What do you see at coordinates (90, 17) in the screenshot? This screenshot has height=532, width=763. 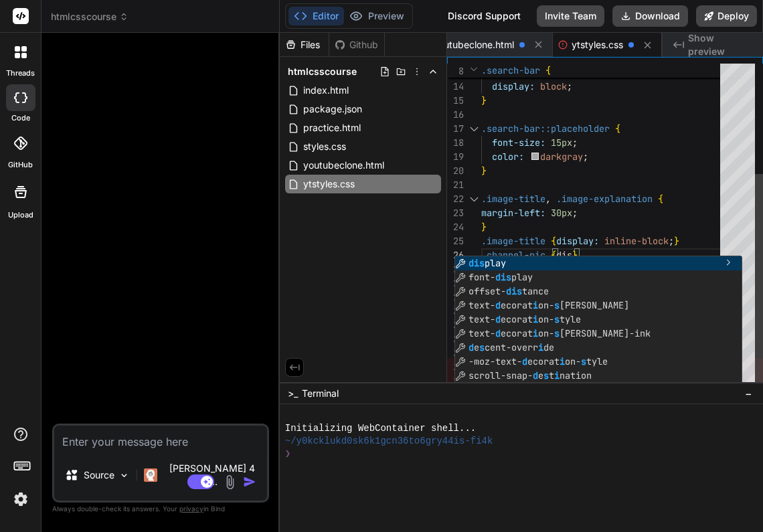 I see `span: htmlcsscourse` at bounding box center [90, 17].